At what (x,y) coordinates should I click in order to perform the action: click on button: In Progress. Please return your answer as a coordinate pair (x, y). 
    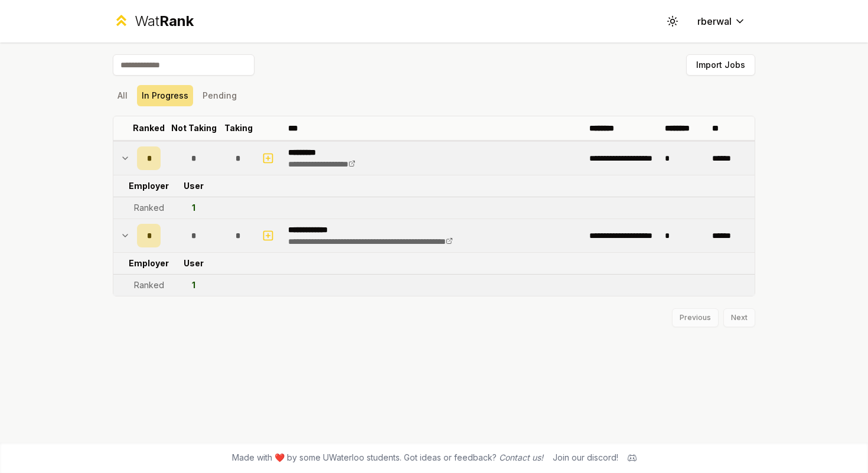
    Looking at the image, I should click on (165, 95).